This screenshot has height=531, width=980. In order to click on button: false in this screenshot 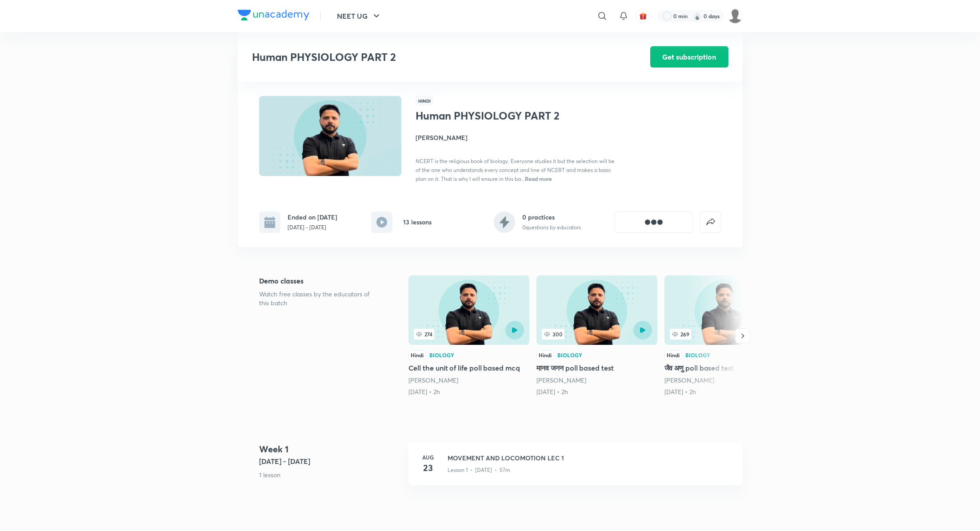, I will do `click(711, 222)`.